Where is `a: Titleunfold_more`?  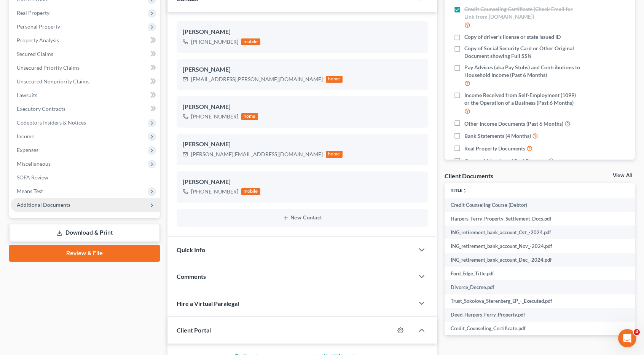 a: Titleunfold_more is located at coordinates (459, 190).